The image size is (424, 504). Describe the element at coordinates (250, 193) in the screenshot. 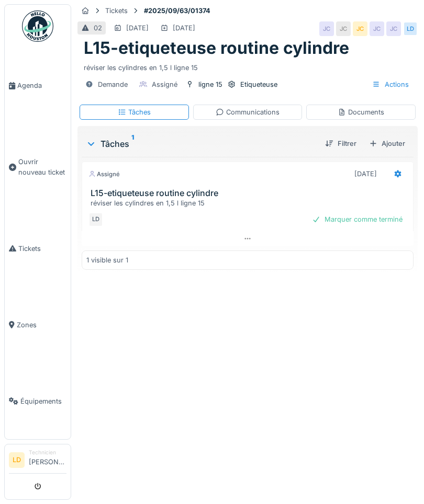

I see `h3: L15-etiqueteuse routine cylindre` at that location.